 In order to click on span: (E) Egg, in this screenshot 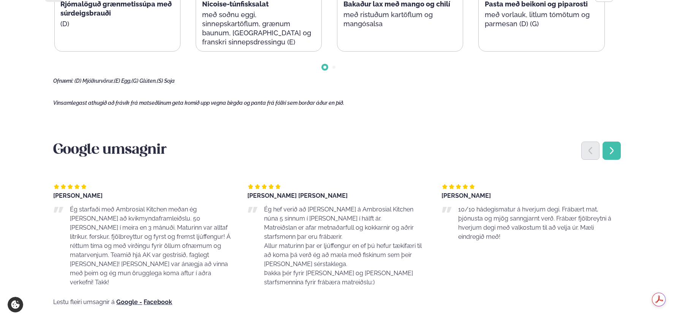, I will do `click(123, 81)`.